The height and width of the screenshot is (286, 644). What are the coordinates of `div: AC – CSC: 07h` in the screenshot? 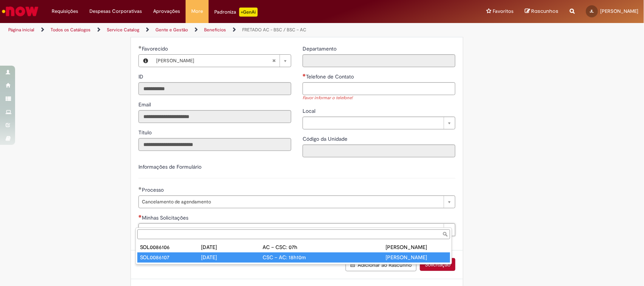 It's located at (293, 248).